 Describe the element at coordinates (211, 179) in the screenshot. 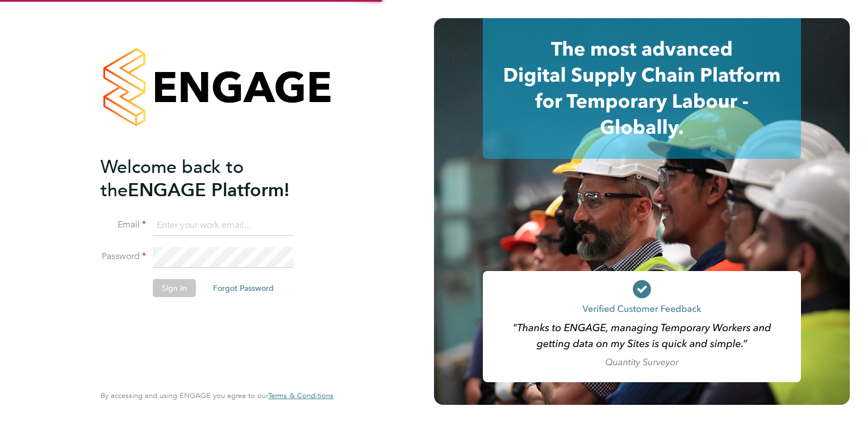

I see `h2: ENGAGE Platform!` at that location.